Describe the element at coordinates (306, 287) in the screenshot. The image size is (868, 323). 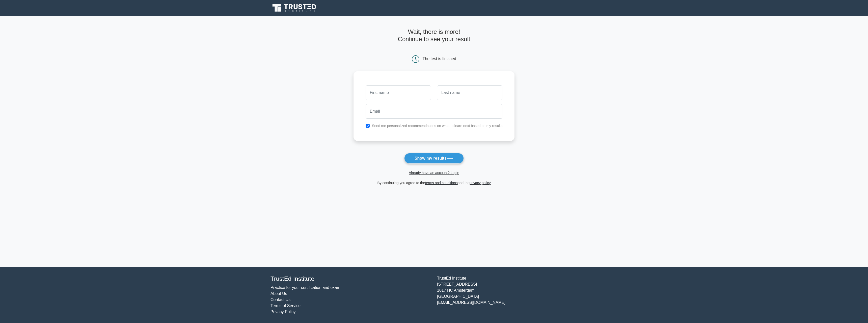
I see `a: Practice for your certification and exam` at that location.